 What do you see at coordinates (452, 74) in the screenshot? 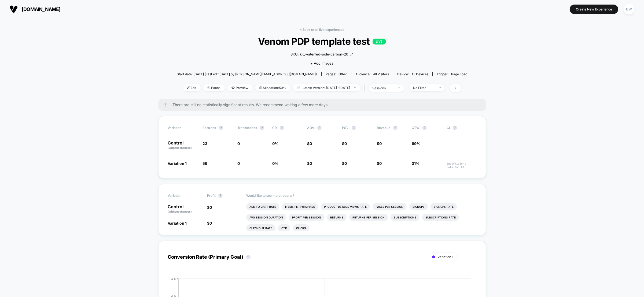
I see `div: Trigger:` at bounding box center [452, 74].